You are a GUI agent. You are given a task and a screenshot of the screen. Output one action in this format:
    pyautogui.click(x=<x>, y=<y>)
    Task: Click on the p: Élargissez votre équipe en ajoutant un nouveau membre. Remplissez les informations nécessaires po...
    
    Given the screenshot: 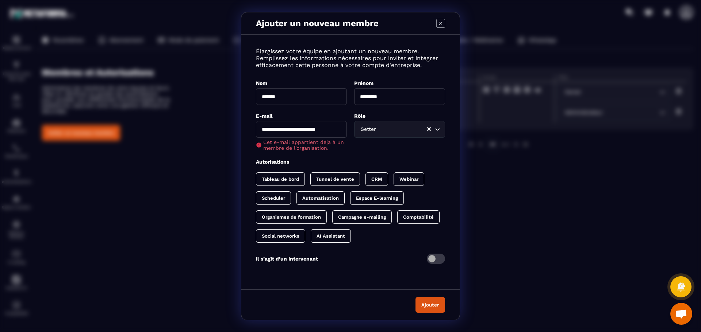 What is the action you would take?
    pyautogui.click(x=350, y=58)
    